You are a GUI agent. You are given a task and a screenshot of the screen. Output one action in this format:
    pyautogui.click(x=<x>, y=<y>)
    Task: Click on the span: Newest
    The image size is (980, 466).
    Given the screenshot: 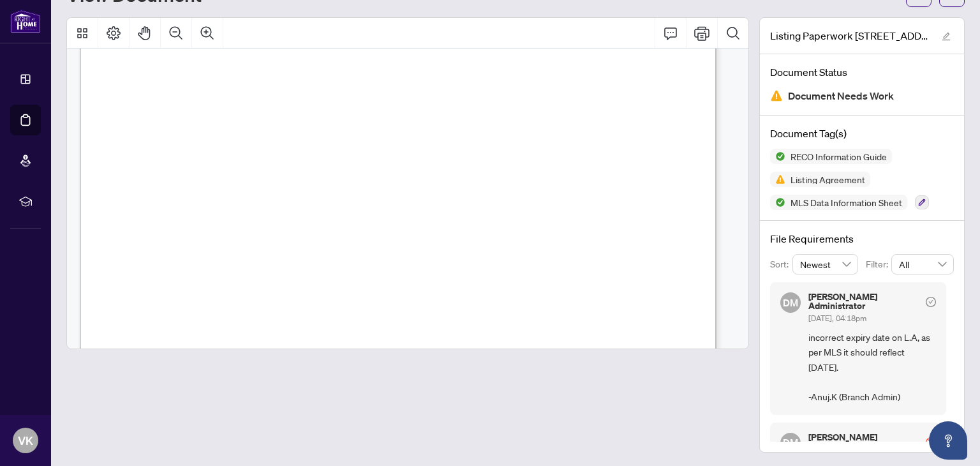 What is the action you would take?
    pyautogui.click(x=826, y=265)
    